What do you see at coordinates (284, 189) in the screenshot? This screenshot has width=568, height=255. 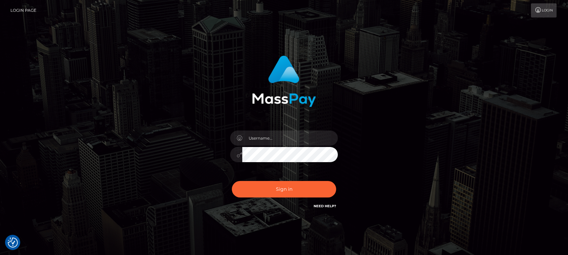 I see `button: Sign in` at bounding box center [284, 189].